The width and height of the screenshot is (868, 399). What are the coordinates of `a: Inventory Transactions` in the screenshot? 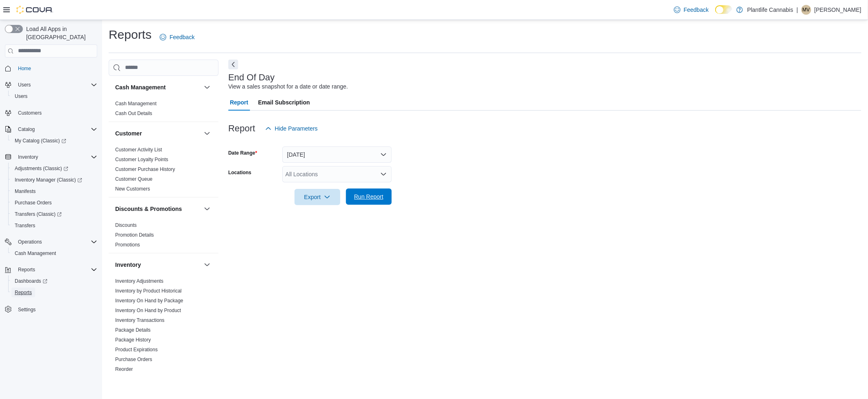 It's located at (140, 320).